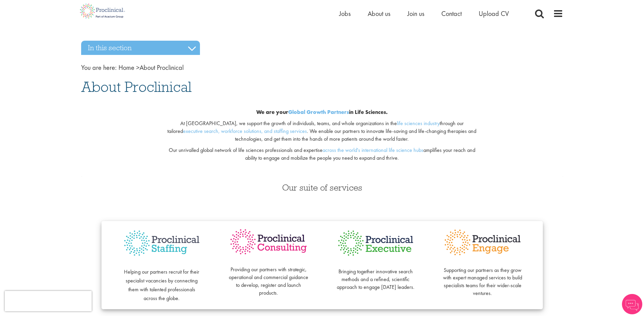  I want to click on h3: In this section, so click(140, 48).